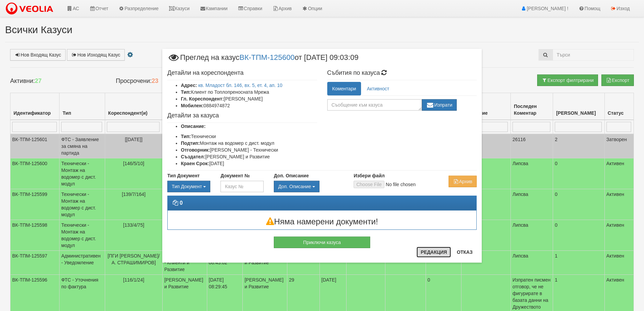  I want to click on b: Мобилен:, so click(192, 106).